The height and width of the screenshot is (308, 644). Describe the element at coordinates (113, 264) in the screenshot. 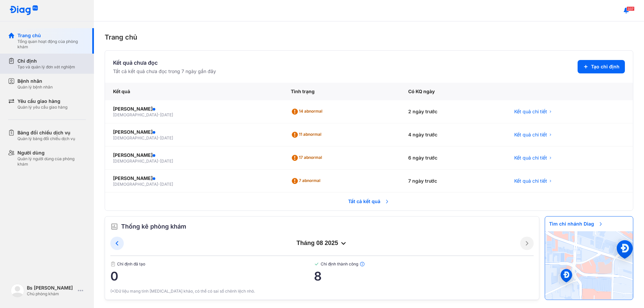

I see `img: document.50c4cfd0.svg` at that location.